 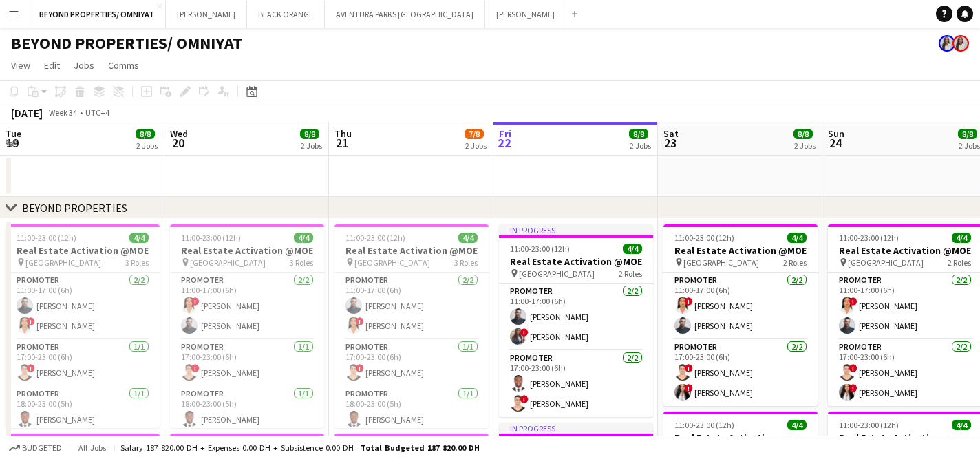 What do you see at coordinates (178, 143) in the screenshot?
I see `span: 20` at bounding box center [178, 143].